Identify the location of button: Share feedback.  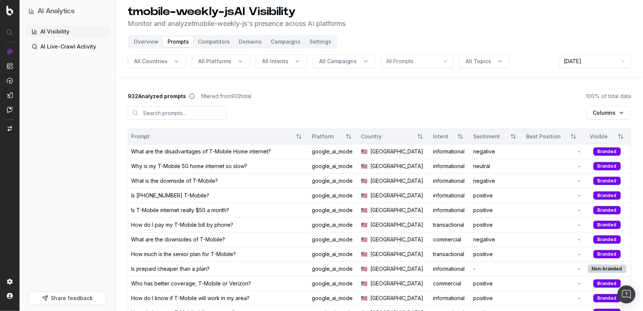
(67, 298).